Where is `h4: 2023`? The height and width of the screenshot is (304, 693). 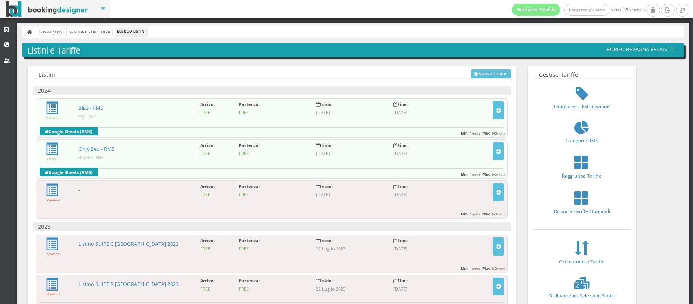 h4: 2023 is located at coordinates (272, 226).